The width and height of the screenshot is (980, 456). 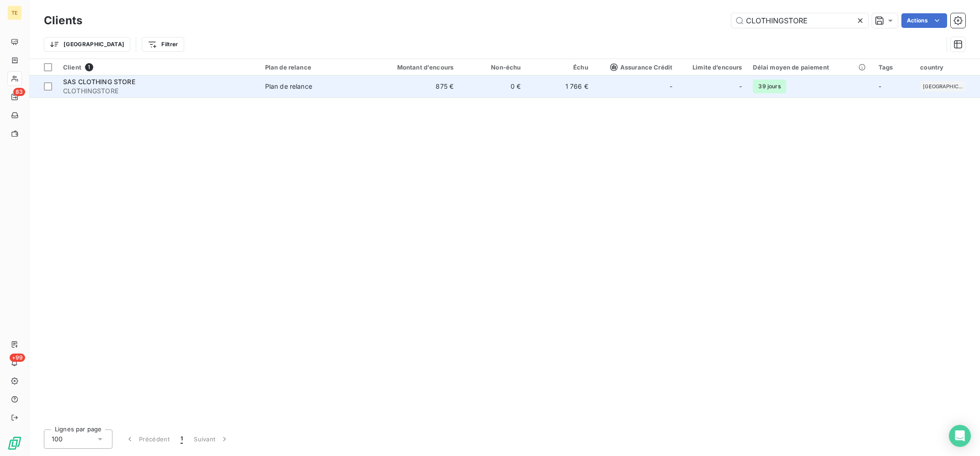 What do you see at coordinates (414, 86) in the screenshot?
I see `td: 875 €` at bounding box center [414, 86].